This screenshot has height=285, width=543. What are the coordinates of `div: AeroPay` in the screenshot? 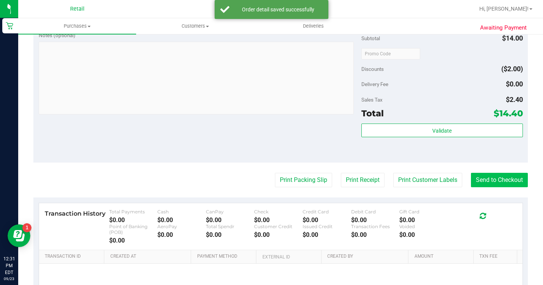 It's located at (182, 227).